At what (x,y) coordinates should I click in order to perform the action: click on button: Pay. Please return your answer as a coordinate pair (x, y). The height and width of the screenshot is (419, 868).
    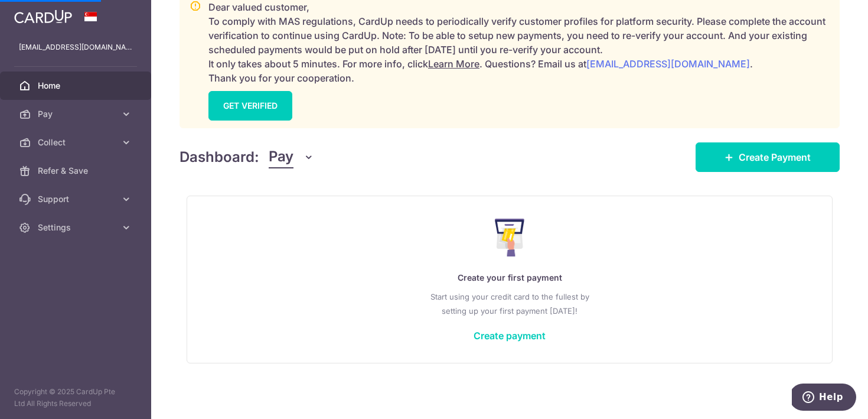
    Looking at the image, I should click on (291, 157).